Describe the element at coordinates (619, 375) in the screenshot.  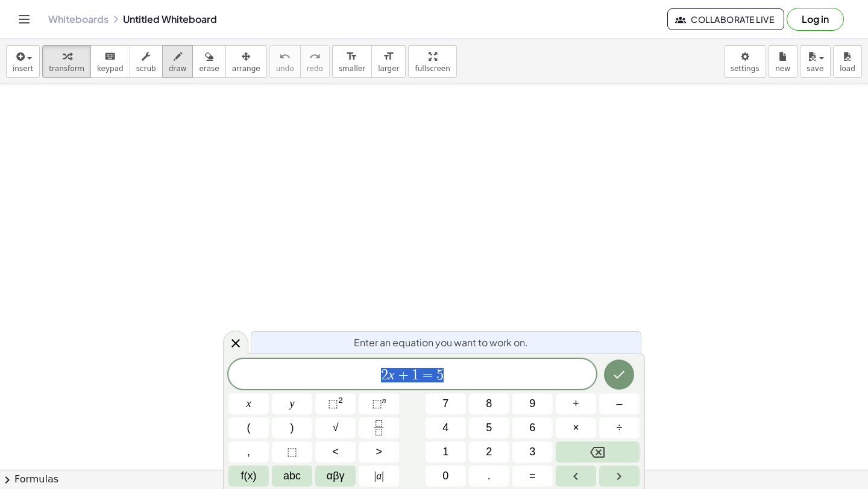
I see `button: Done` at that location.